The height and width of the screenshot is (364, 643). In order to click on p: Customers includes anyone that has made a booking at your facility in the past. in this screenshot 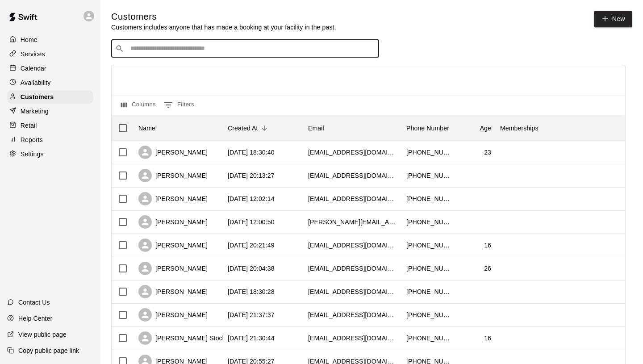, I will do `click(224, 28)`.